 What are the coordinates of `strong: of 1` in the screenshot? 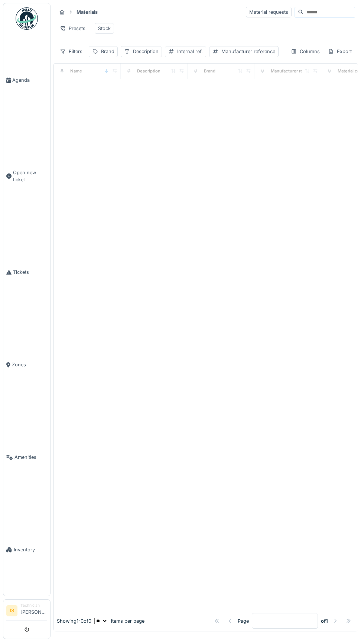 It's located at (324, 621).